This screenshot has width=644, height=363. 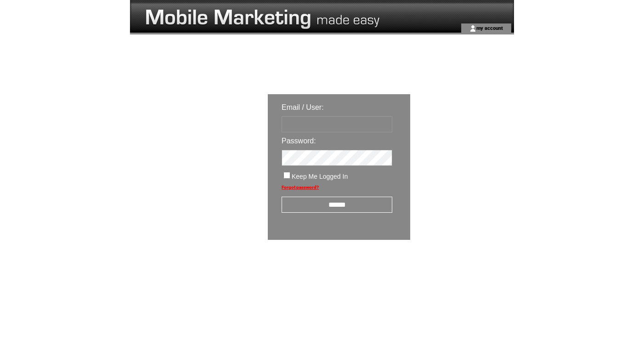 What do you see at coordinates (302, 107) in the screenshot?
I see `span: Email / User:` at bounding box center [302, 107].